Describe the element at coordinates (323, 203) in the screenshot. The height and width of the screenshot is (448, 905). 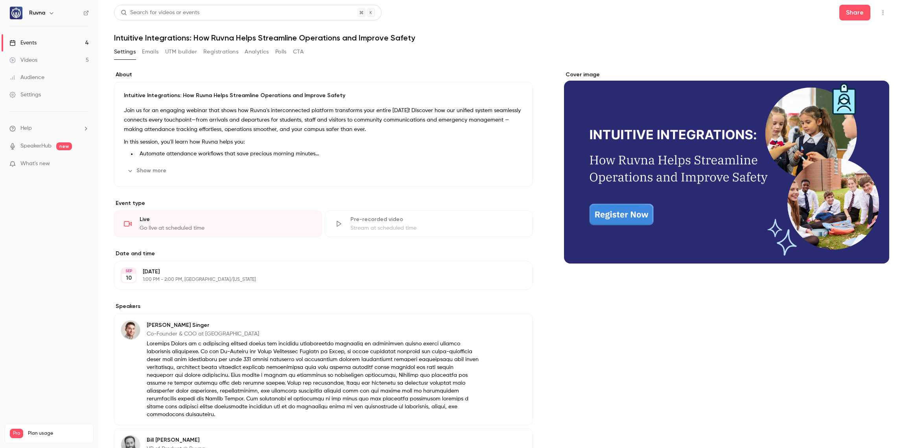
I see `p: Event type` at that location.